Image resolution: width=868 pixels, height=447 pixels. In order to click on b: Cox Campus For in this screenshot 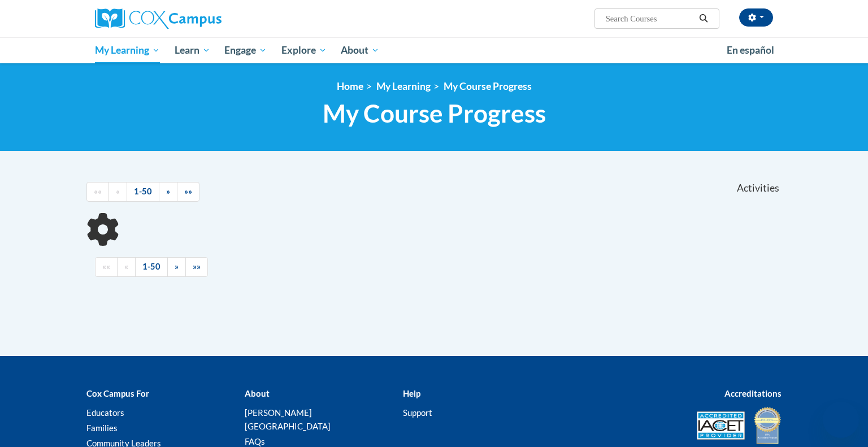, I will do `click(117, 393)`.